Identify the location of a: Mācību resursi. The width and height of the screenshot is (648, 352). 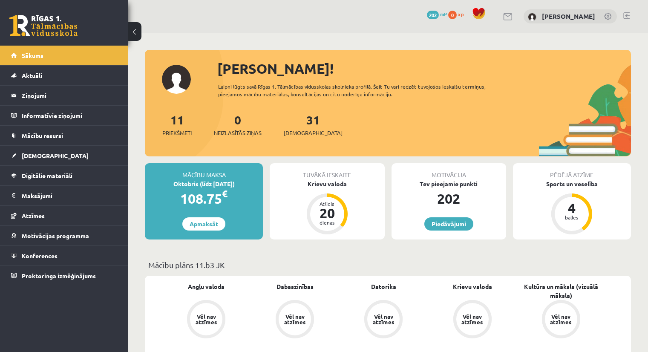
(64, 135).